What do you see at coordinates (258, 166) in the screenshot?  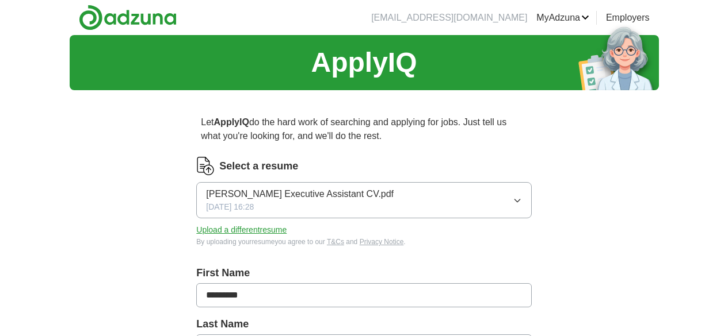 I see `label: Select a resume` at bounding box center [258, 166].